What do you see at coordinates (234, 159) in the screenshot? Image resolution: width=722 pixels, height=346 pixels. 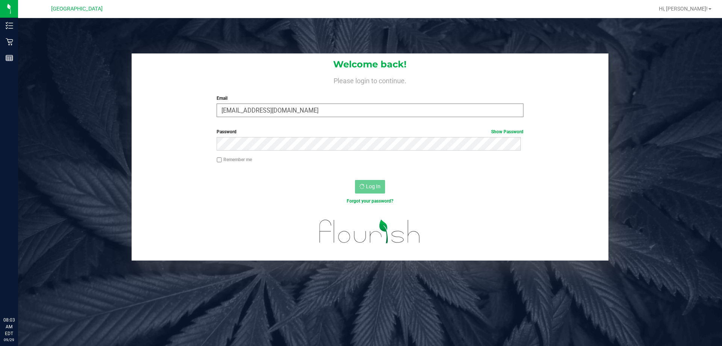 I see `label: Remember me` at bounding box center [234, 159].